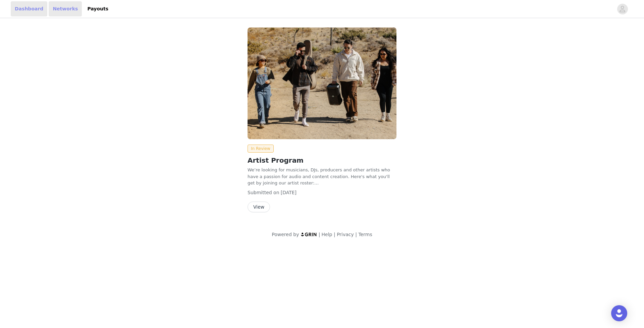 This screenshot has width=644, height=328. What do you see at coordinates (261, 149) in the screenshot?
I see `span: In Review` at bounding box center [261, 149].